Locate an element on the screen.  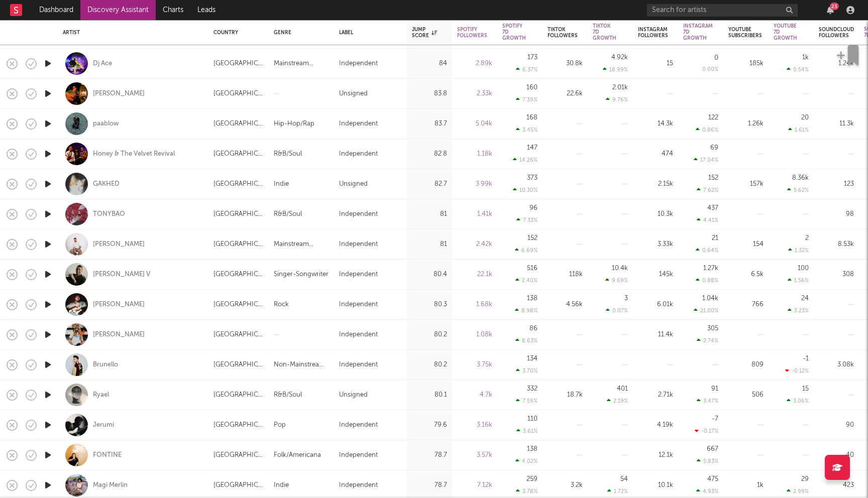
div: 3.47 % is located at coordinates (707, 401).